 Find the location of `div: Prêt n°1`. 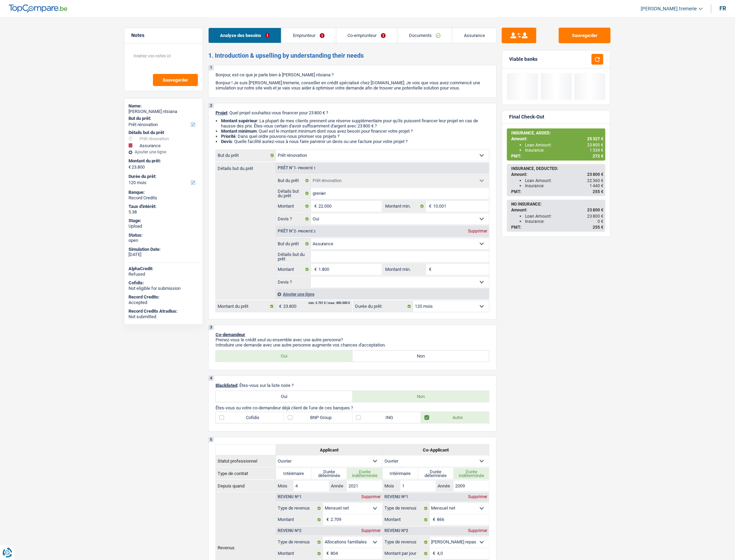

div: Prêt n°1 is located at coordinates (297, 168).